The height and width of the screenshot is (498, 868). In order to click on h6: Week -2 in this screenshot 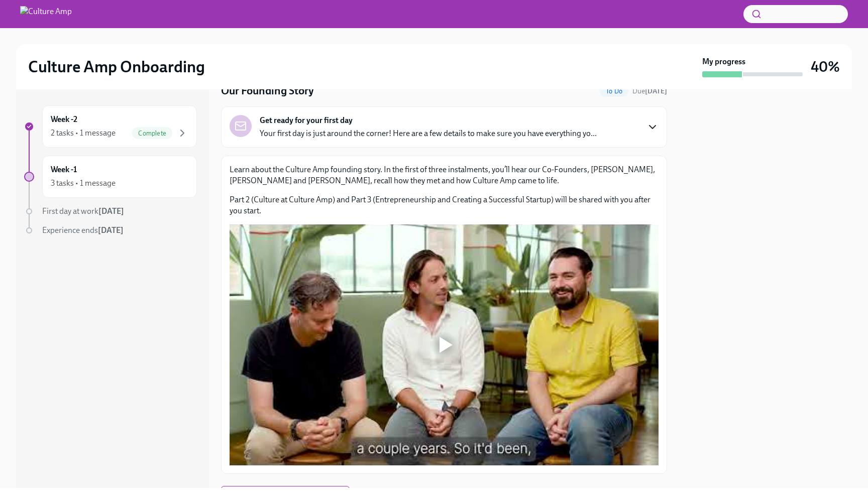, I will do `click(64, 119)`.